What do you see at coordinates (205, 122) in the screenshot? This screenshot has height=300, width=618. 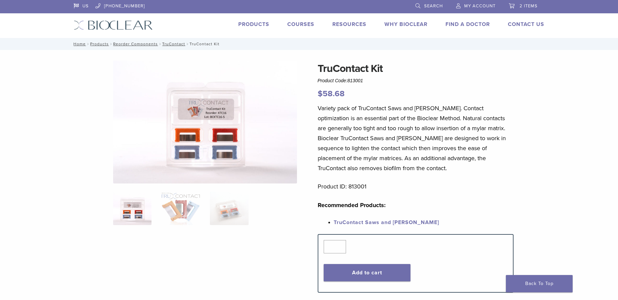 I see `img: TruContact-Assorted-1` at bounding box center [205, 122].